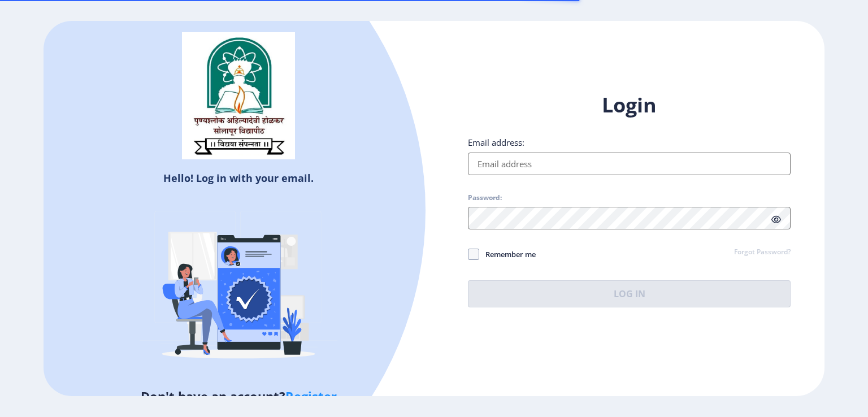 The image size is (868, 417). What do you see at coordinates (762, 252) in the screenshot?
I see `a: Forgot Password?` at bounding box center [762, 252].